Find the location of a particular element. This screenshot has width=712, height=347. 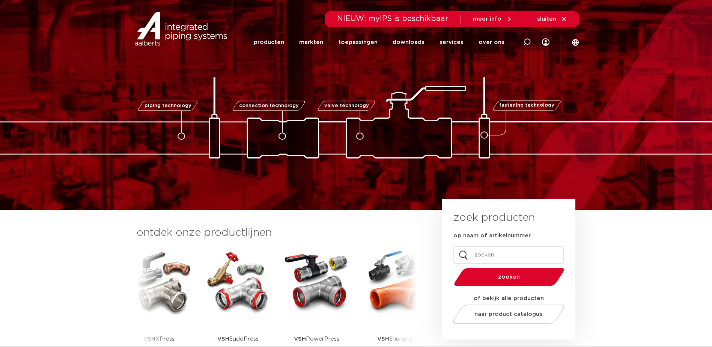

span: naar product catalogus is located at coordinates (508, 314).